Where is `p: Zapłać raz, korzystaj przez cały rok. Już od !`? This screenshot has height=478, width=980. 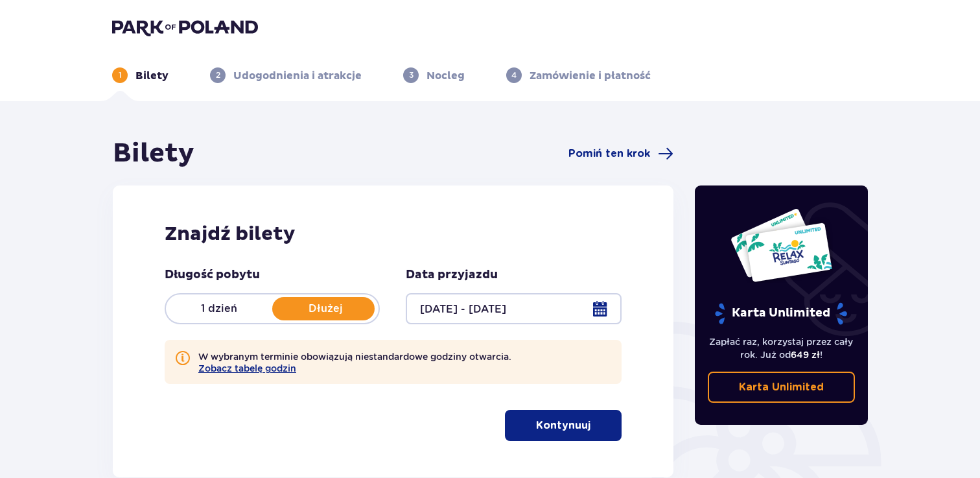
p: Zapłać raz, korzystaj przez cały rok. Już od ! is located at coordinates (782, 348).